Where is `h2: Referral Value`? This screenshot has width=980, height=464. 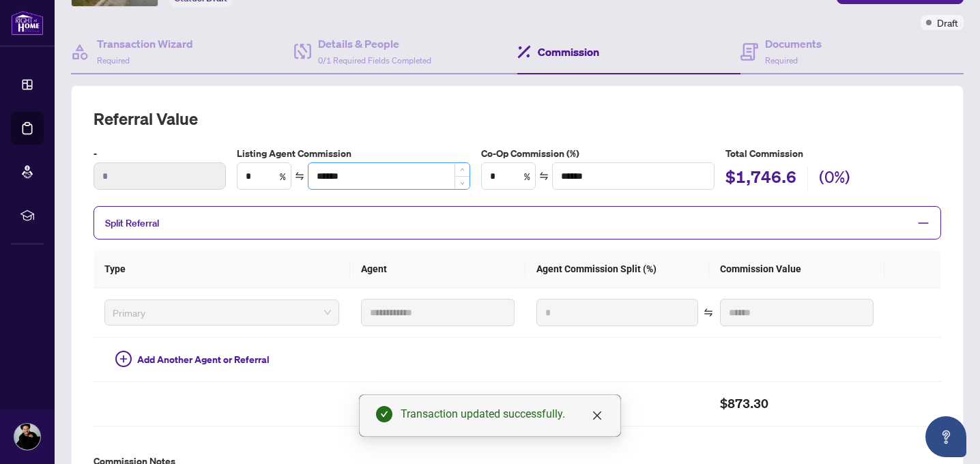
h2: Referral Value is located at coordinates (517, 119).